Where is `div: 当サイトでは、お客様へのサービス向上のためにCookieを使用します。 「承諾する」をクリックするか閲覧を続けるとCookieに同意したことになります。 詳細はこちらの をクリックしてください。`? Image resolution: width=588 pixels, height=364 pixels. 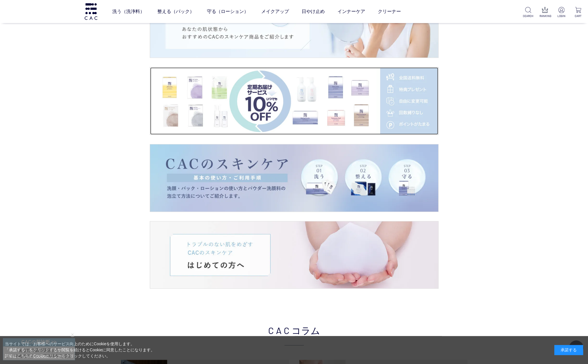 div: 当サイトでは、お客様へのサービス向上のためにCookieを使用します。 「承諾する」をクリックするか閲覧を続けるとCookieに同意したことになります。 詳細はこちらの をクリックしてください。 is located at coordinates (80, 350).